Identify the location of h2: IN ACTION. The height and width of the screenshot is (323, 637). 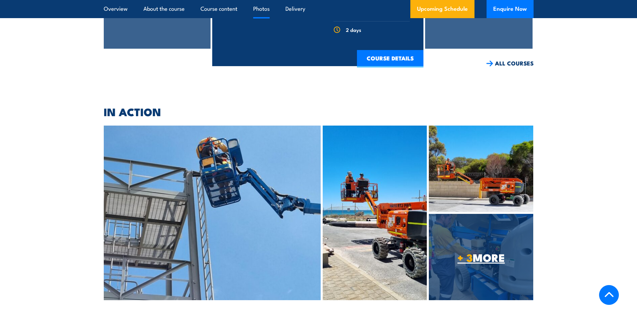
(319, 111).